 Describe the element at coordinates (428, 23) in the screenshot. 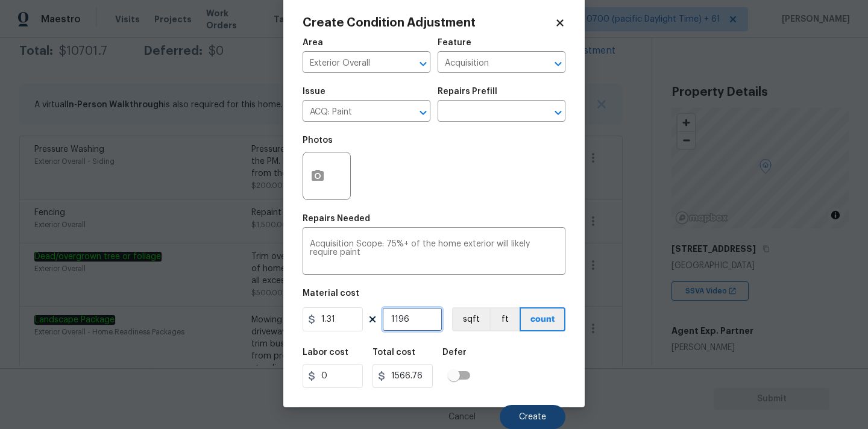

I see `h2: Create Condition Adjustment` at that location.